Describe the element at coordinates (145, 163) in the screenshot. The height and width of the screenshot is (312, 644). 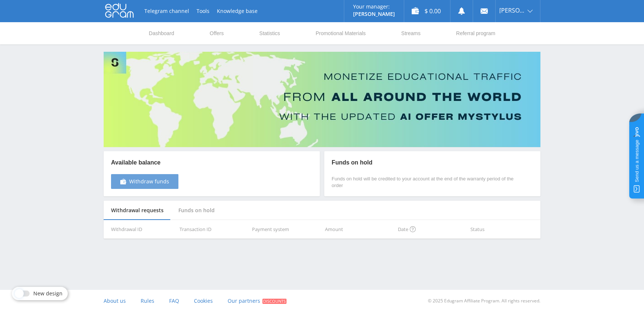
I see `p: Available balance` at that location.